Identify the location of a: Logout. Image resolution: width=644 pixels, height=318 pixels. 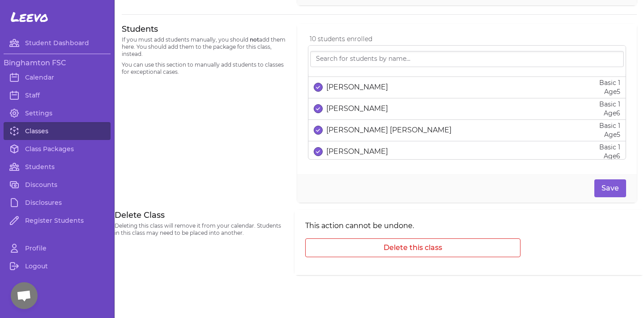
(57, 266).